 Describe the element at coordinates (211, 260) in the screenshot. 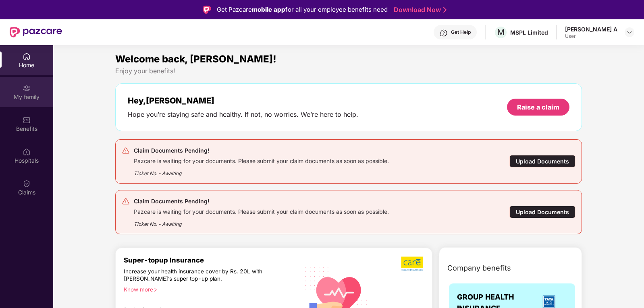

I see `div: Super-topup Insurance` at that location.